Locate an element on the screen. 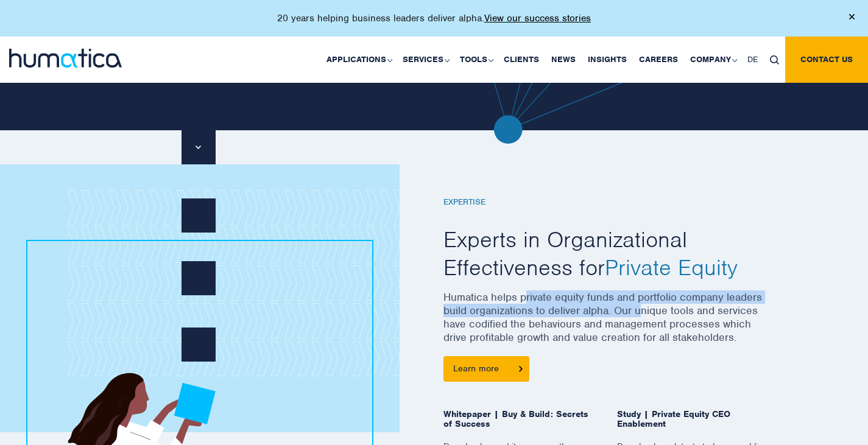  img: search_icon is located at coordinates (774, 59).